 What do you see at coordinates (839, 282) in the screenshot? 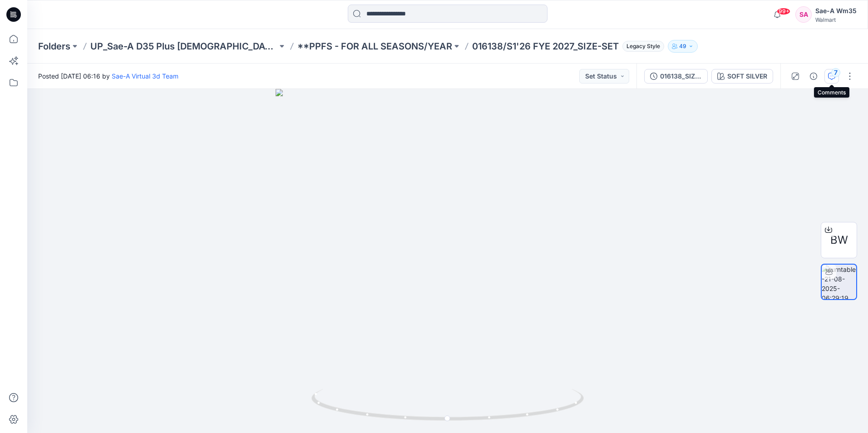
I see `img: turntable-21-08-2025-06:29:19` at bounding box center [839, 282].